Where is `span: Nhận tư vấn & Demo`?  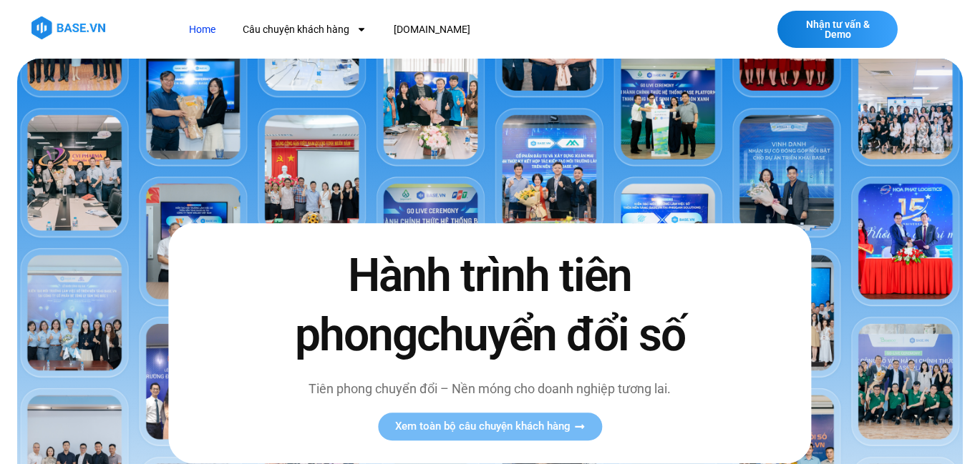 span: Nhận tư vấn & Demo is located at coordinates (838, 29).